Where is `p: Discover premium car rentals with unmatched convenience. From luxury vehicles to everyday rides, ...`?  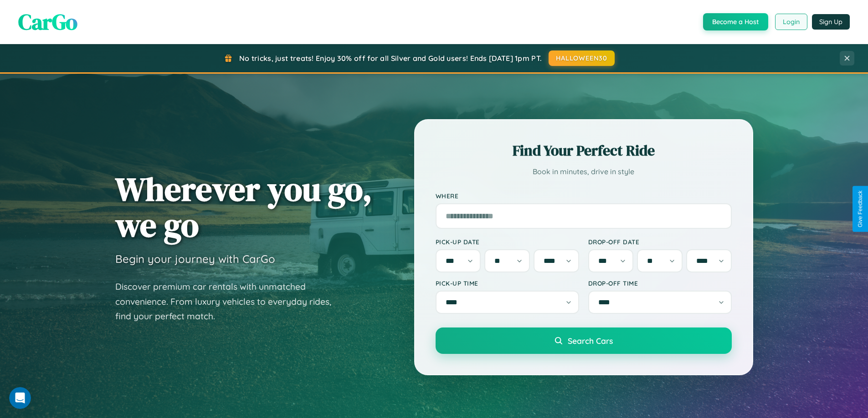 p: Discover premium car rentals with unmatched convenience. From luxury vehicles to everyday rides, ... is located at coordinates (229, 302).